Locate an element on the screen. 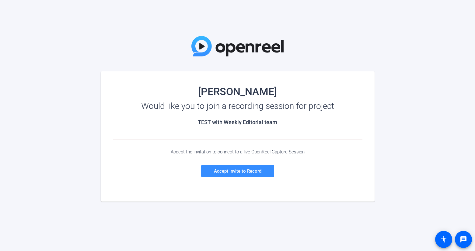 This screenshot has height=251, width=475. div: Would like you to join a recording session for project is located at coordinates (238, 106).